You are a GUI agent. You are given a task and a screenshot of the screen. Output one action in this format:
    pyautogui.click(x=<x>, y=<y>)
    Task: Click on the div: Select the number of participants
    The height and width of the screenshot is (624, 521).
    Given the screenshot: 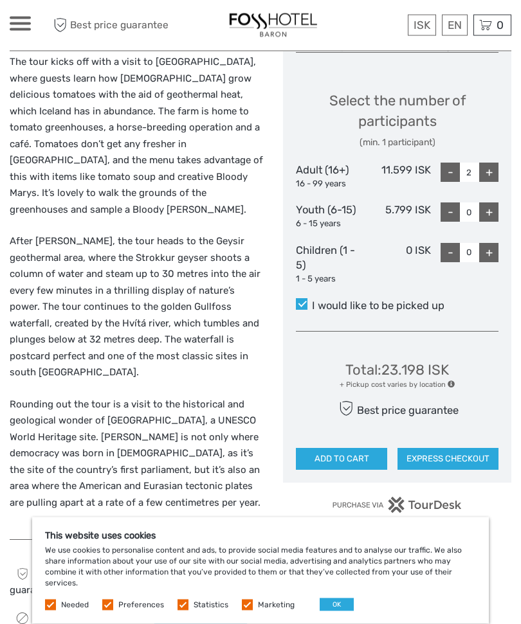 What is the action you would take?
    pyautogui.click(x=397, y=120)
    